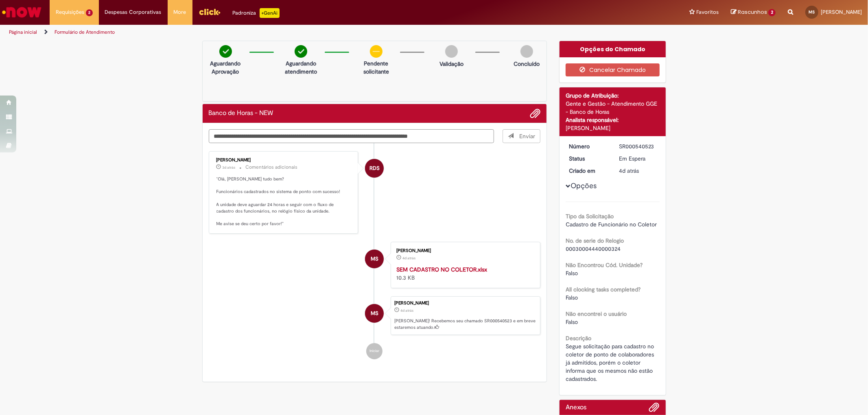  Describe the element at coordinates (374, 169) in the screenshot. I see `div: Raquel De Souza` at that location.